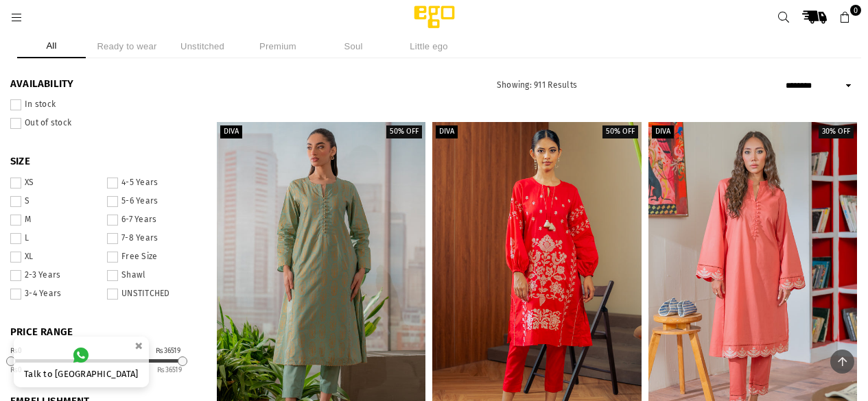  I want to click on span: 0, so click(855, 10).